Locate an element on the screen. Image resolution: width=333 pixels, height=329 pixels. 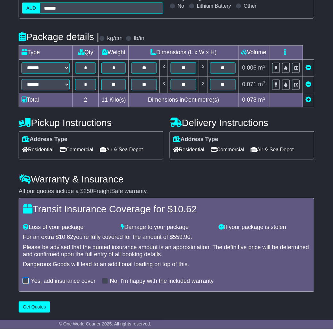
label: lb/in is located at coordinates (139, 39).